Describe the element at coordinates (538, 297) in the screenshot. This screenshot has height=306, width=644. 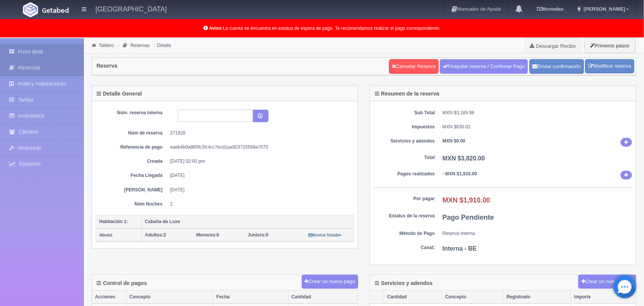
I see `th: Registrado` at that location.